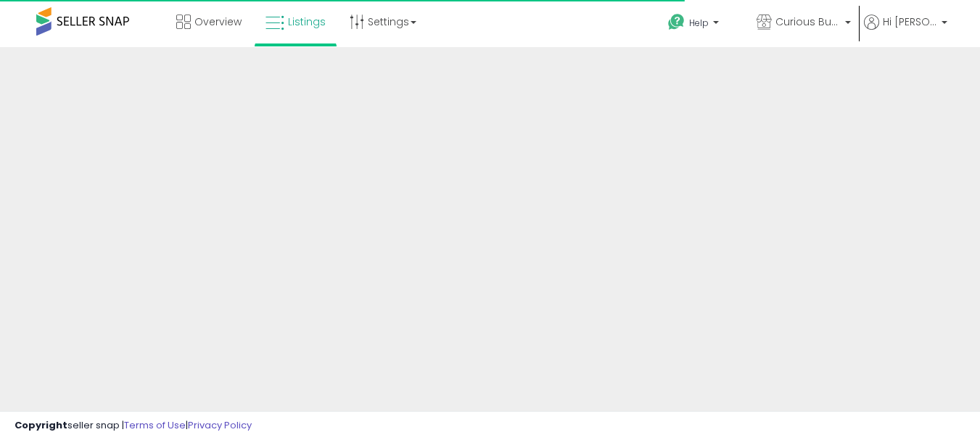 Image resolution: width=980 pixels, height=440 pixels. What do you see at coordinates (40, 425) in the screenshot?
I see `strong: Copyright` at bounding box center [40, 425].